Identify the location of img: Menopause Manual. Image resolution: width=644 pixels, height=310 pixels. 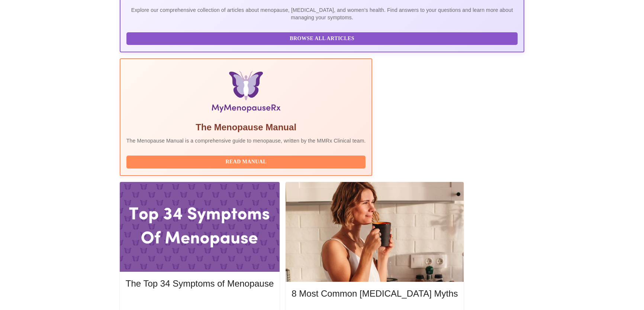
(246, 93).